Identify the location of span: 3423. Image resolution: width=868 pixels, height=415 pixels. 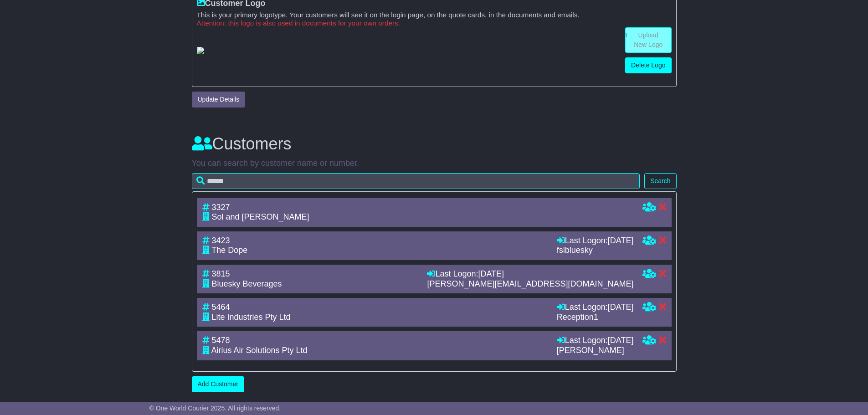
(221, 241).